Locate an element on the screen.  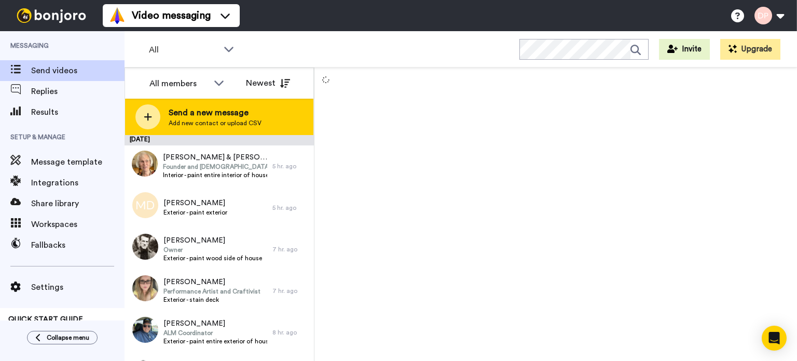
span: Send a new message is located at coordinates (215, 113).